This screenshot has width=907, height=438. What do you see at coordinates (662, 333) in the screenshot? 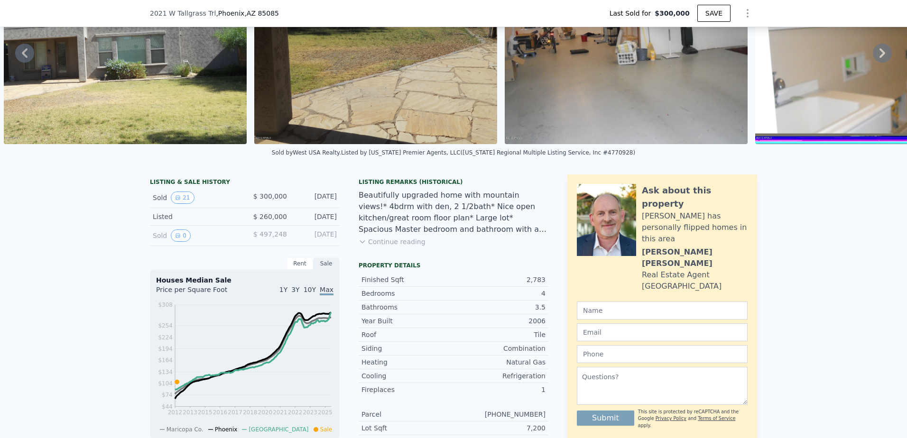
I see `input: Email` at bounding box center [662, 333].